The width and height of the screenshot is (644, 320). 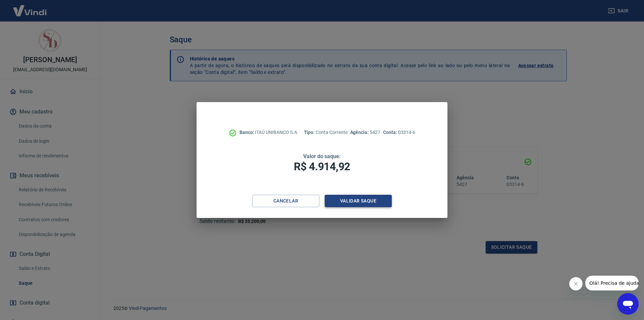 What do you see at coordinates (399, 132) in the screenshot?
I see `p: 03314-6` at bounding box center [399, 132].